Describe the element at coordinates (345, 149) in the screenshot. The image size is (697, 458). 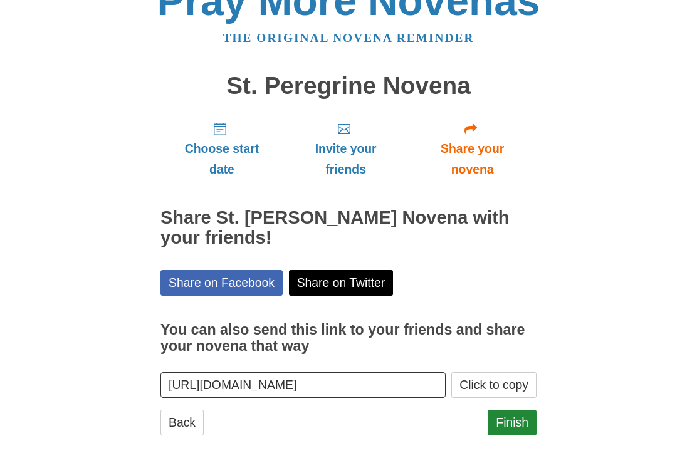
I see `a: Invite your friends` at that location.